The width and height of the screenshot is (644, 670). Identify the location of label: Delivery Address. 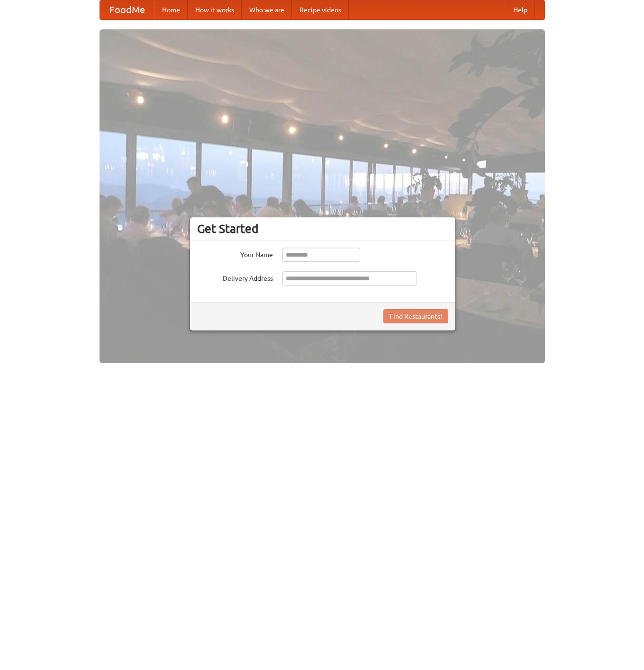
(235, 277).